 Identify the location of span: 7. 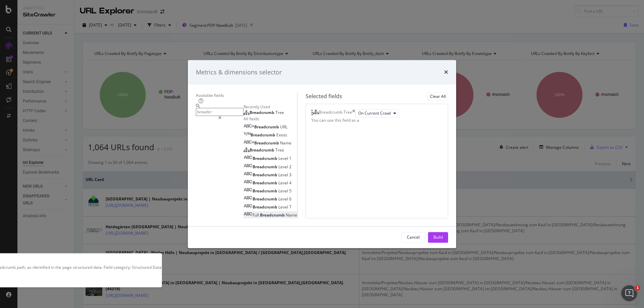
(290, 207).